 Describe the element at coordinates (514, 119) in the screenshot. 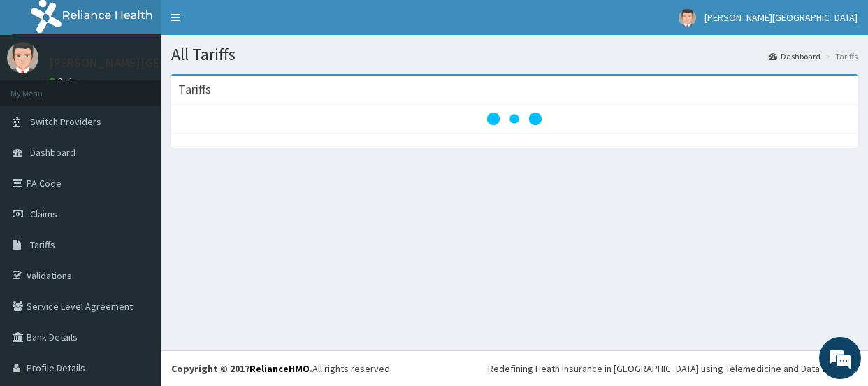

I see `svg: audio-loading` at that location.